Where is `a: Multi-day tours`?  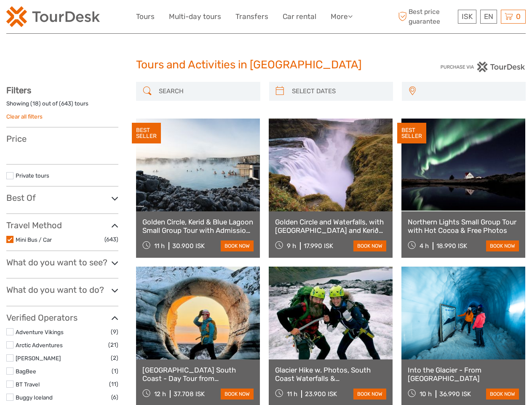 a: Multi-day tours is located at coordinates (195, 16).